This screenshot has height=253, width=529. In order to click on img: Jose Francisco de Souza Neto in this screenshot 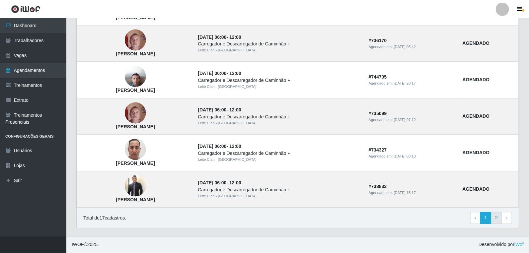, I will do `click(135, 77)`.